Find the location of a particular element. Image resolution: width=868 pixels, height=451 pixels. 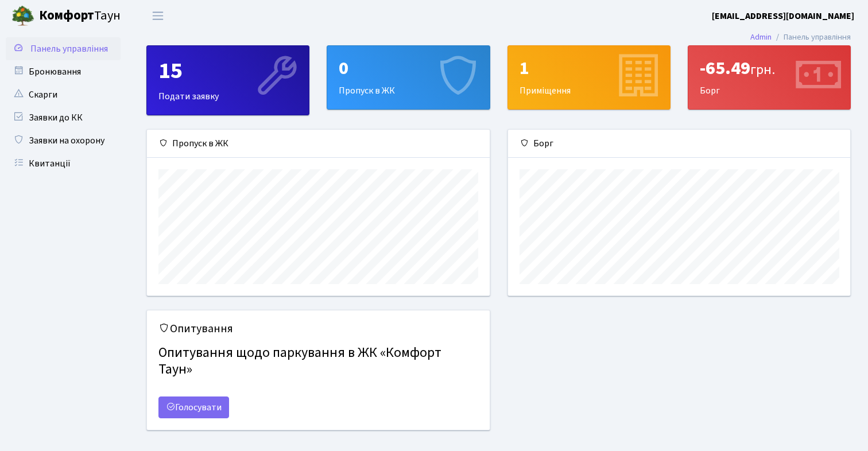

div: -65.49 is located at coordinates (769, 68).